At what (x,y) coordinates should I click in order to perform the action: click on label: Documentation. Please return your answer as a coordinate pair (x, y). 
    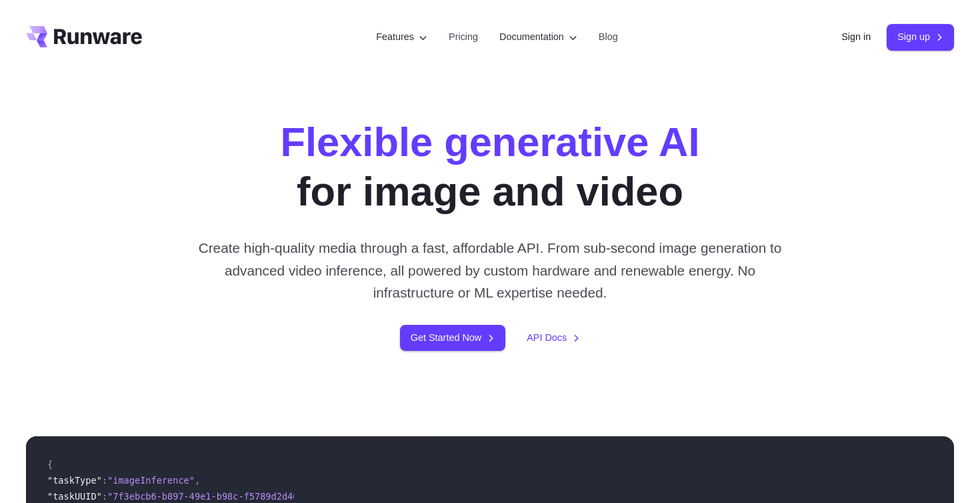
    Looking at the image, I should click on (538, 36).